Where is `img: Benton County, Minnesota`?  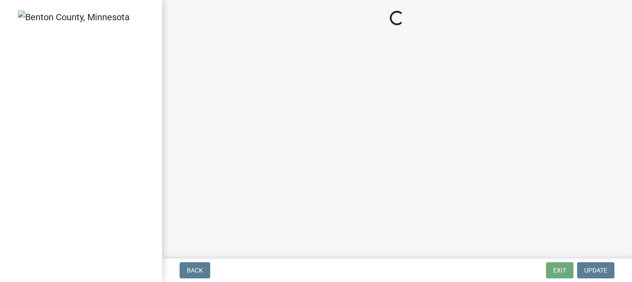 img: Benton County, Minnesota is located at coordinates (74, 17).